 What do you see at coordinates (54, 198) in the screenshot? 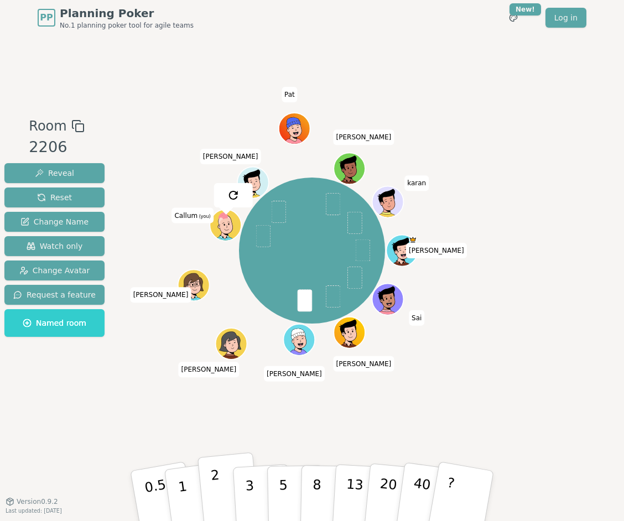
I see `button: Reset` at bounding box center [54, 198].